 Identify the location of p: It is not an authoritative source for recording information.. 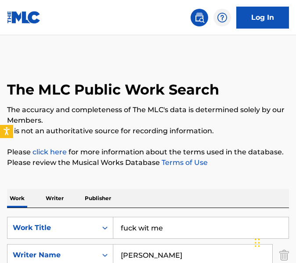
(148, 131).